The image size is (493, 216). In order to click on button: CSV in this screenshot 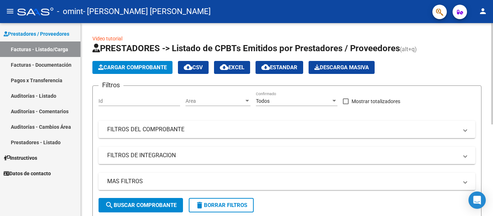, I will do `click(193, 67)`.